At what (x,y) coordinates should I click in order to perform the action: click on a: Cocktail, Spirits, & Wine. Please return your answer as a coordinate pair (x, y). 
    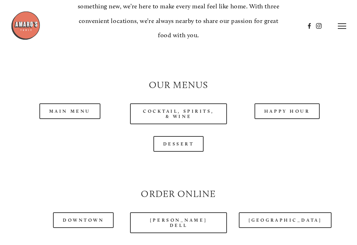
    Looking at the image, I should click on (178, 114).